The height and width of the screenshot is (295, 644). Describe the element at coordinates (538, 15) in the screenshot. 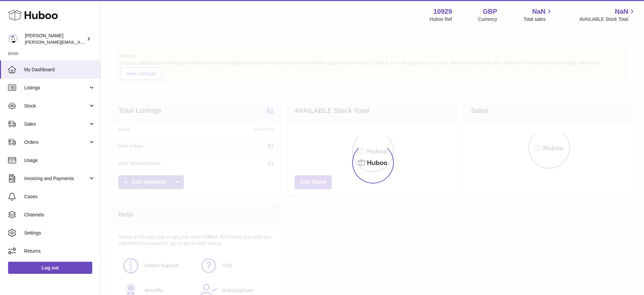

I see `a: NaN Total sales` at that location.